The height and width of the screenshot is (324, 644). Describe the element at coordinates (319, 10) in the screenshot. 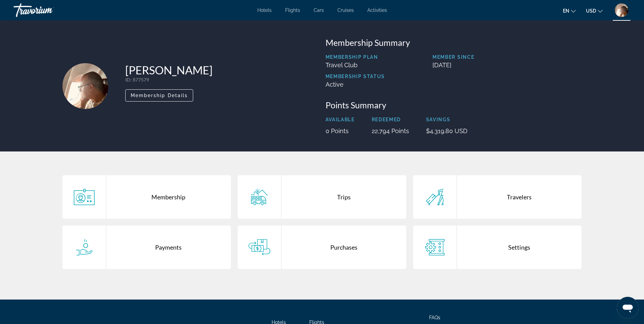

I see `span: Cars` at that location.